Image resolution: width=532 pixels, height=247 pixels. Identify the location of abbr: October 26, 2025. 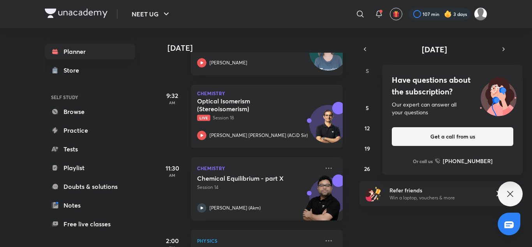
(367, 168).